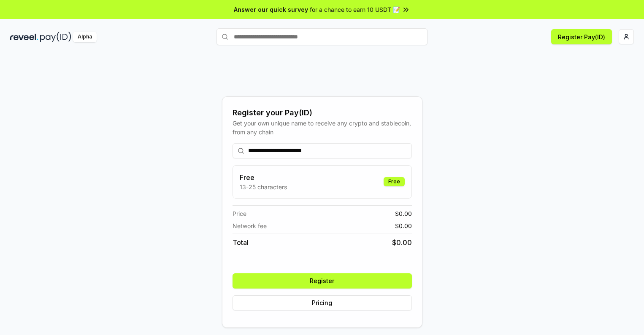 Image resolution: width=644 pixels, height=335 pixels. Describe the element at coordinates (241, 243) in the screenshot. I see `span: Total` at that location.